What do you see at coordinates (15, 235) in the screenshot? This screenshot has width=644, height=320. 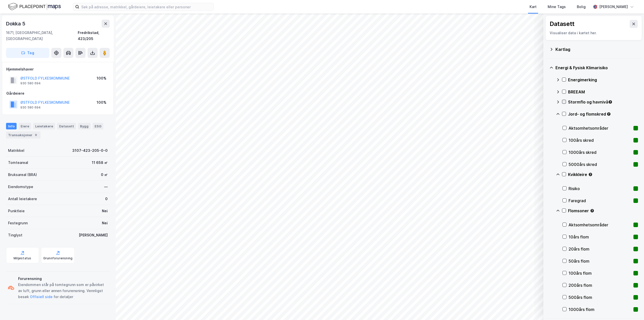 I see `div: Tinglyst` at bounding box center [15, 235].